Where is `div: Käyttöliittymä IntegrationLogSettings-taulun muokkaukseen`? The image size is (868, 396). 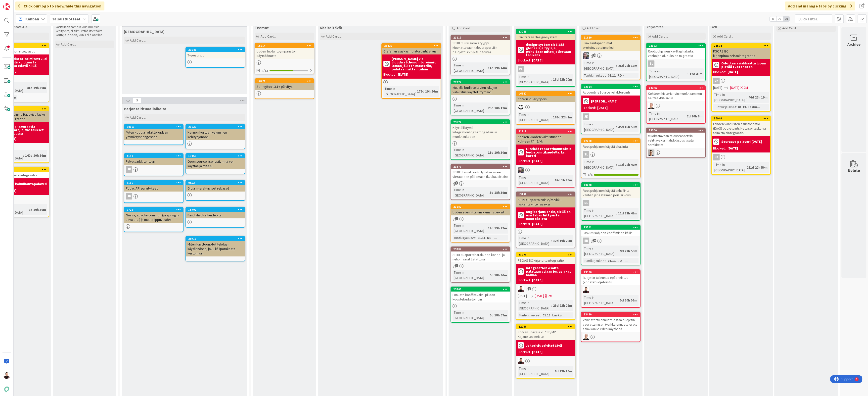
div: Käyttöliittymä IntegrationLogSettings-taulun muokkaukseen is located at coordinates (481, 132).